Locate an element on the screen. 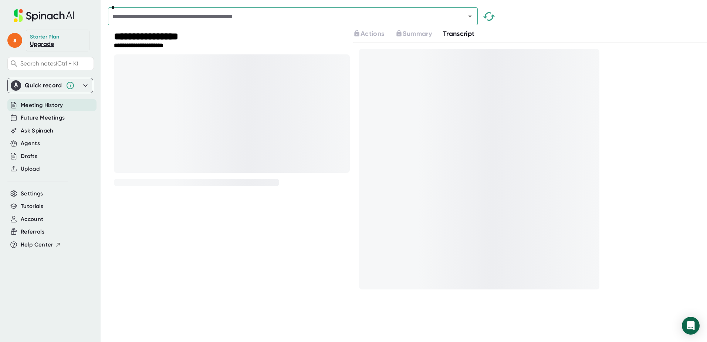  span: Transcript is located at coordinates (459, 34).